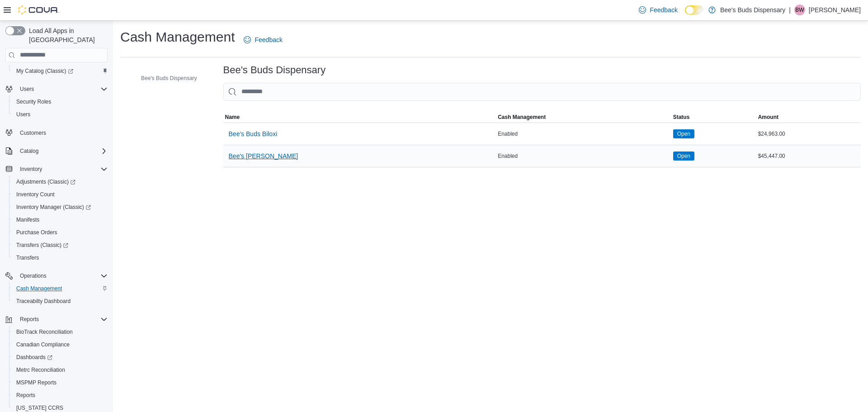 The height and width of the screenshot is (412, 868). What do you see at coordinates (164, 78) in the screenshot?
I see `button: Bee's Buds Dispensary` at bounding box center [164, 78].